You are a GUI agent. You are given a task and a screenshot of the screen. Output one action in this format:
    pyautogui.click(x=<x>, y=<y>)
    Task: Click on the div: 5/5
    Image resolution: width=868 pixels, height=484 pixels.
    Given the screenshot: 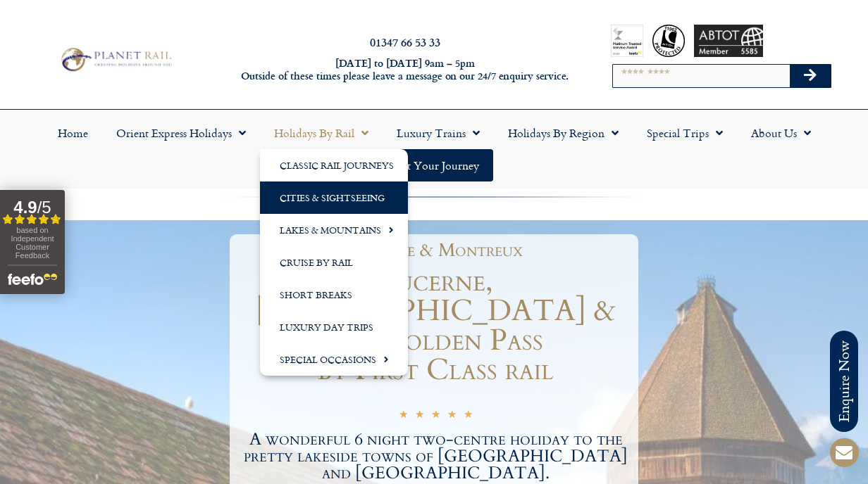 What is the action you would take?
    pyautogui.click(x=435, y=415)
    